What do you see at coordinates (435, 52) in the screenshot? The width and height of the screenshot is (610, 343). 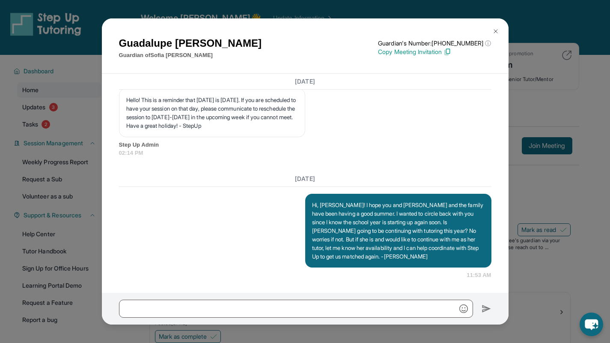 I see `p: Copy Meeting Invitation` at bounding box center [435, 52].